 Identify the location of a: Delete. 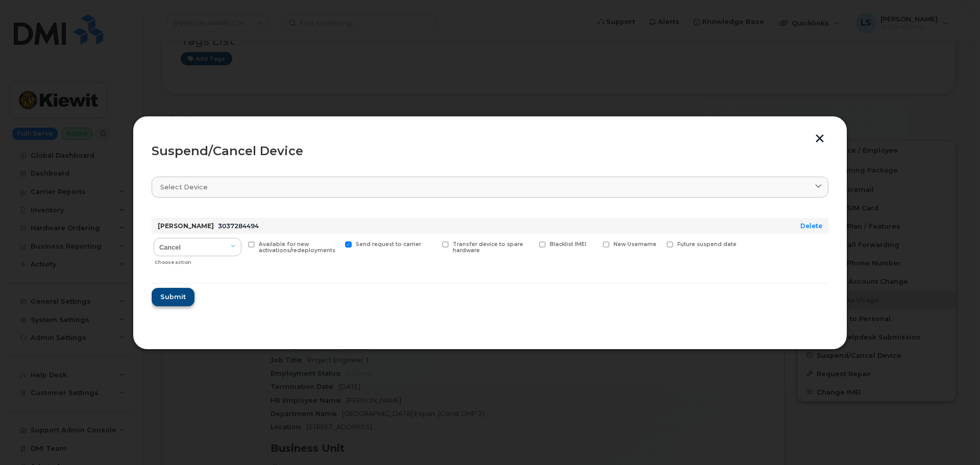
(811, 225).